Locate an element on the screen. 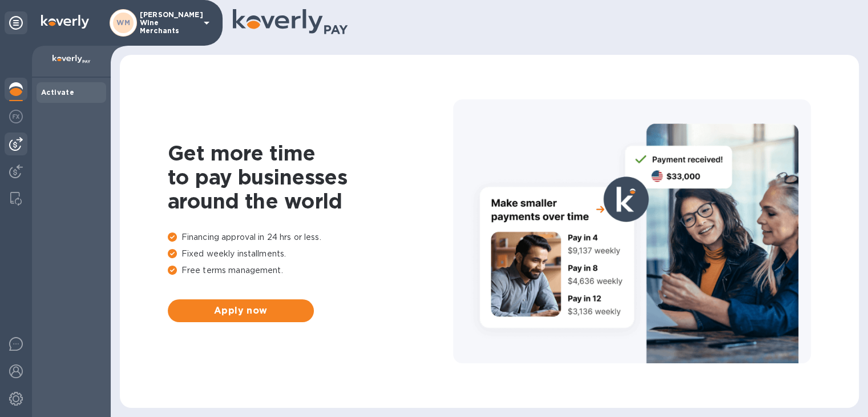  b: WM is located at coordinates (123, 23).